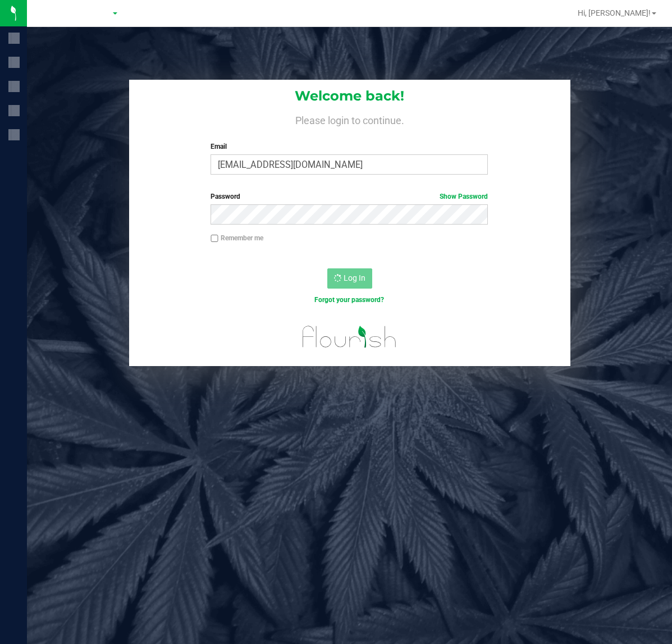 The height and width of the screenshot is (644, 672). I want to click on span: Log In, so click(354, 278).